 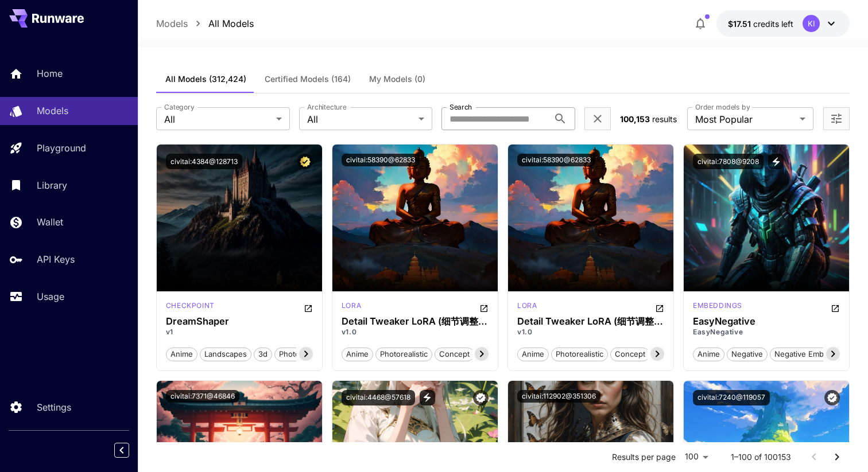 What do you see at coordinates (190, 306) in the screenshot?
I see `p: checkpoint` at bounding box center [190, 306].